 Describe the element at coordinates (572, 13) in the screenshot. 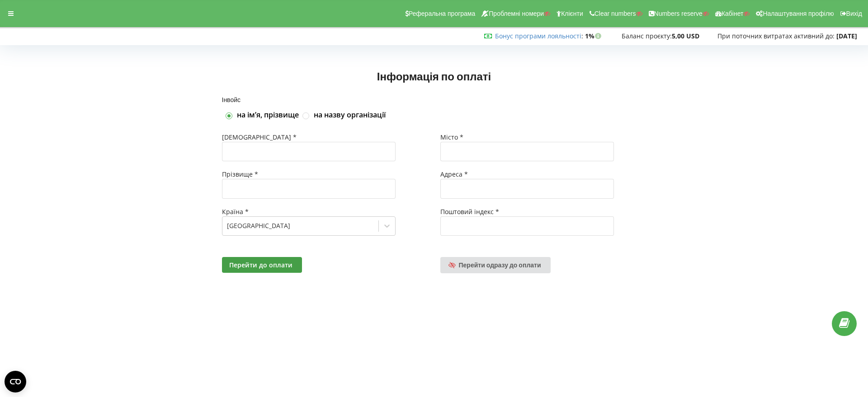

I see `span: Клієнти` at that location.